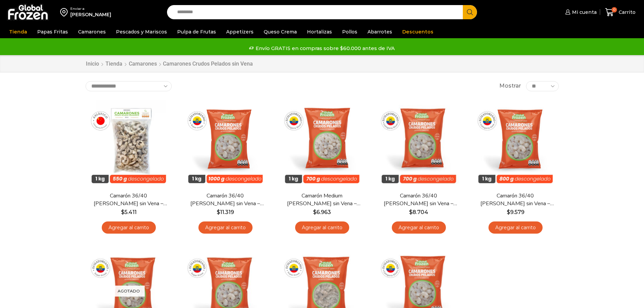 This screenshot has height=308, width=644. I want to click on h1: Camarones Crudos Pelados sin Vena, so click(208, 63).